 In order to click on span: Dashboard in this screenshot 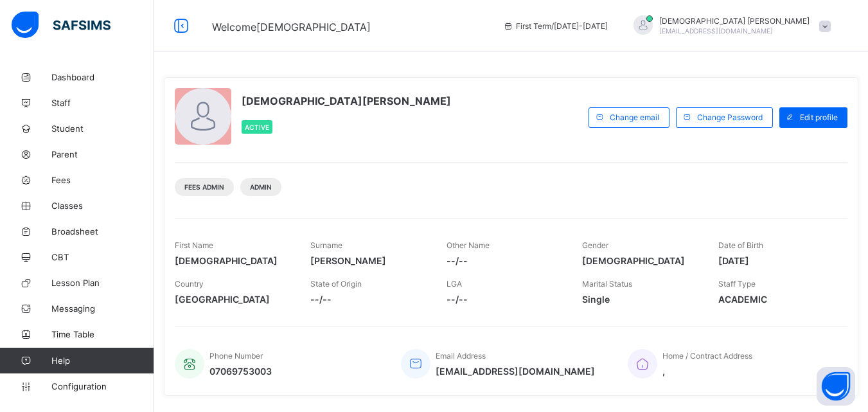, I will do `click(103, 77)`.